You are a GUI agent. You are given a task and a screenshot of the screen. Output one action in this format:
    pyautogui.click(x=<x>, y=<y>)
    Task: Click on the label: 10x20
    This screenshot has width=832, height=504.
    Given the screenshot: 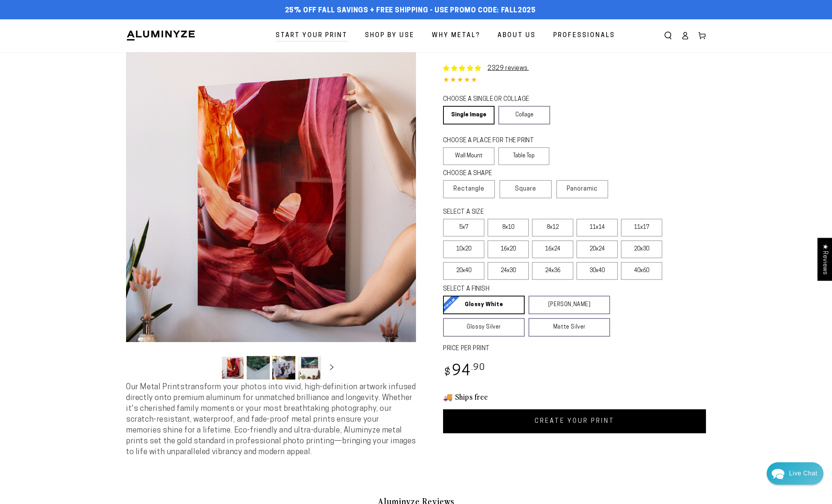 What is the action you would take?
    pyautogui.click(x=464, y=249)
    